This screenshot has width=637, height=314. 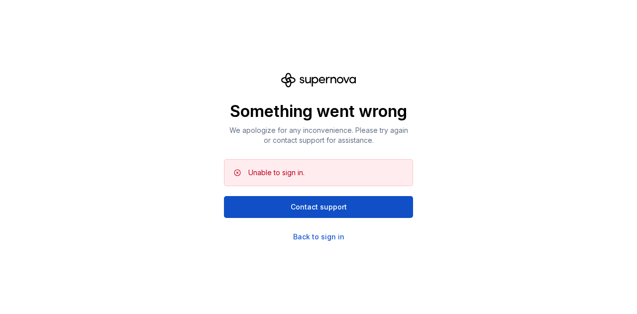 What do you see at coordinates (276, 173) in the screenshot?
I see `div: Unable to sign in.` at bounding box center [276, 173].